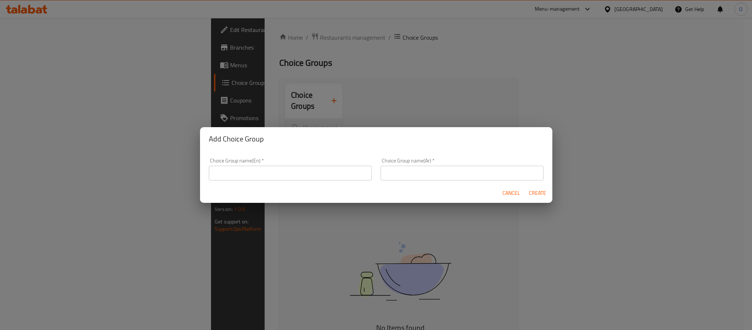 Image resolution: width=752 pixels, height=330 pixels. Describe the element at coordinates (290, 173) in the screenshot. I see `input: Please enter Choice Group name(en)` at that location.